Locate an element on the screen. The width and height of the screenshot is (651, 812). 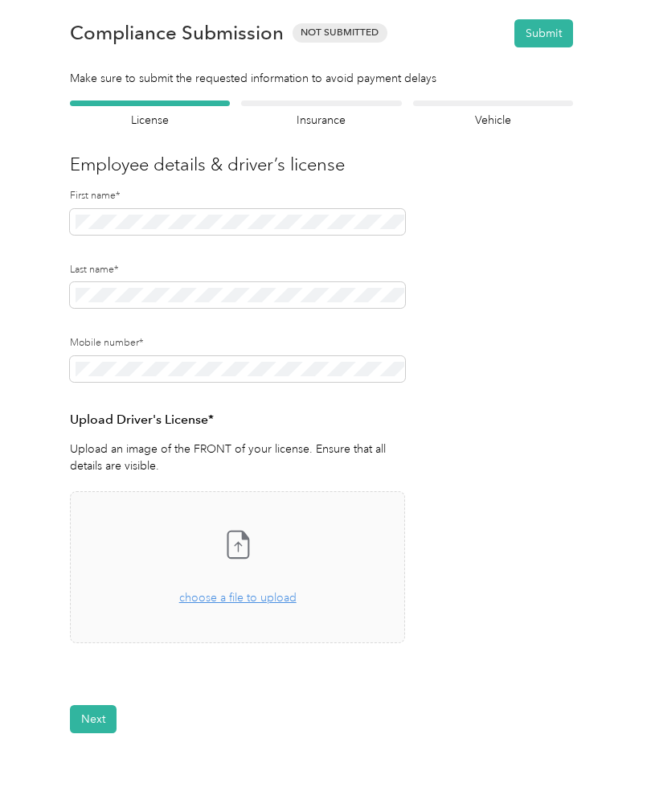
label: First name* is located at coordinates (237, 196).